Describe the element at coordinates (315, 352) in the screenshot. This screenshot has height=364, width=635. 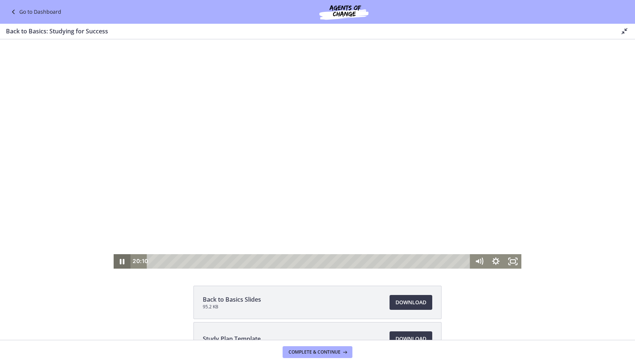
I see `span: Complete & continue` at that location.